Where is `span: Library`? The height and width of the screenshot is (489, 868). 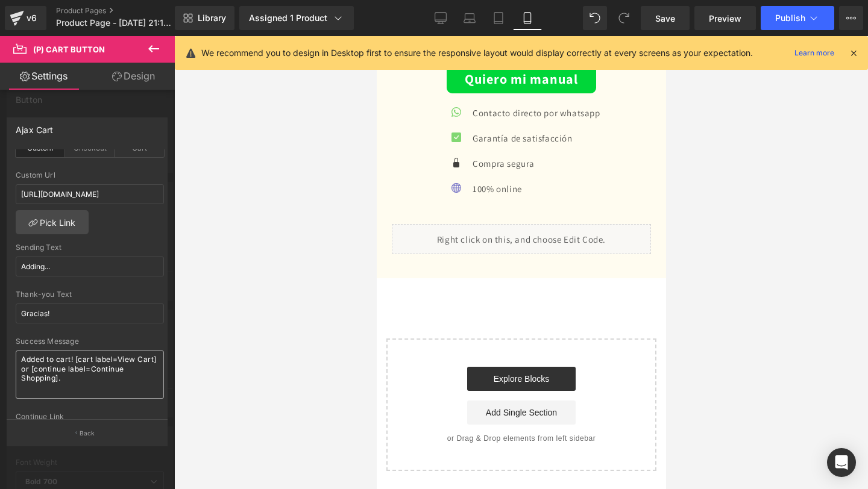 span: Library is located at coordinates (212, 18).